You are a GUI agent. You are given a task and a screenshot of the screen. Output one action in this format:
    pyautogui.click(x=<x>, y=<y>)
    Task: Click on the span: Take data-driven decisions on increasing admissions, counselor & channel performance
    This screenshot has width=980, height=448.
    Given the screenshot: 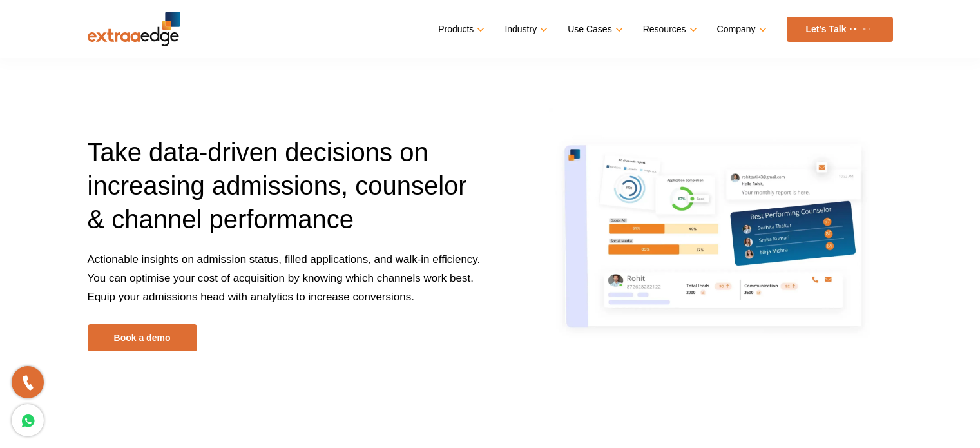 What is the action you would take?
    pyautogui.click(x=277, y=186)
    